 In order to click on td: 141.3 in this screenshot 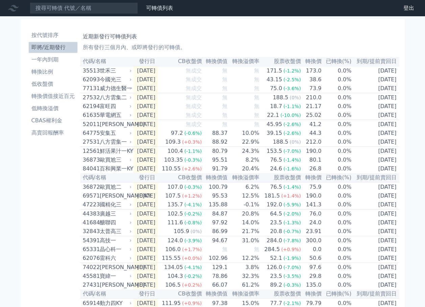, I will do `click(312, 204)`.